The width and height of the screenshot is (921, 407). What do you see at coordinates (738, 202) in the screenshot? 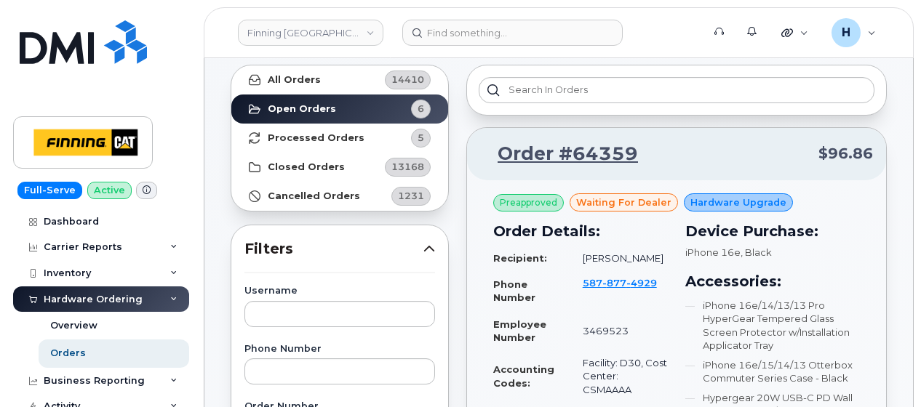
I see `span: Hardware Upgrade` at bounding box center [738, 202].